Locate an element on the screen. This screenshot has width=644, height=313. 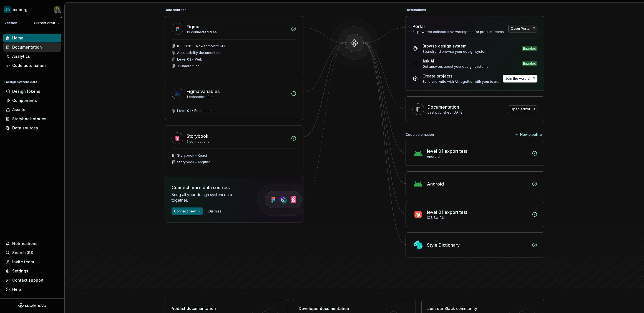
div: Version is located at coordinates (11, 23).